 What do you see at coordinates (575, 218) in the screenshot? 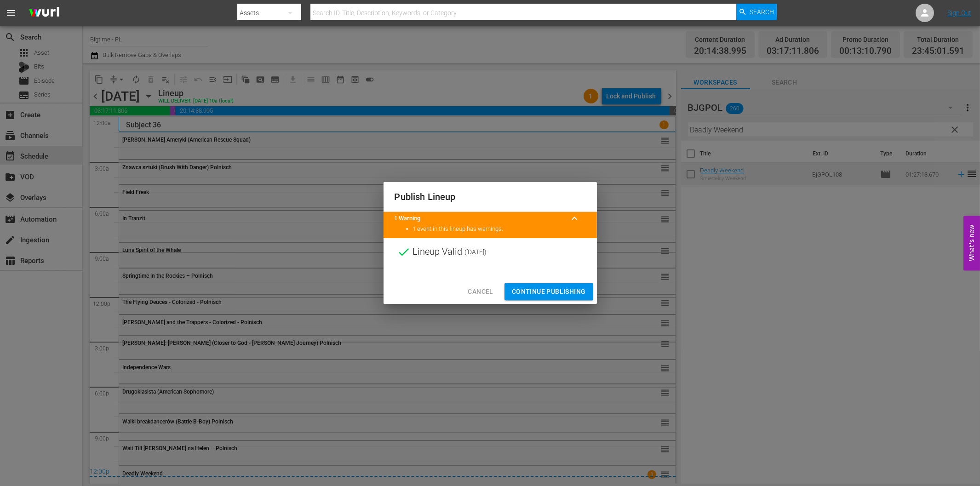
I see `button: keyboard_arrow_up` at bounding box center [575, 218].